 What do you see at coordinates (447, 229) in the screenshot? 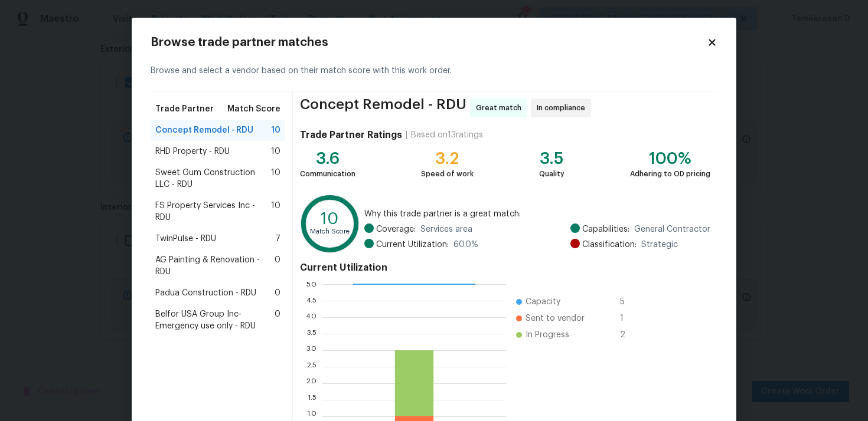
I see `span: Services area` at bounding box center [447, 229].